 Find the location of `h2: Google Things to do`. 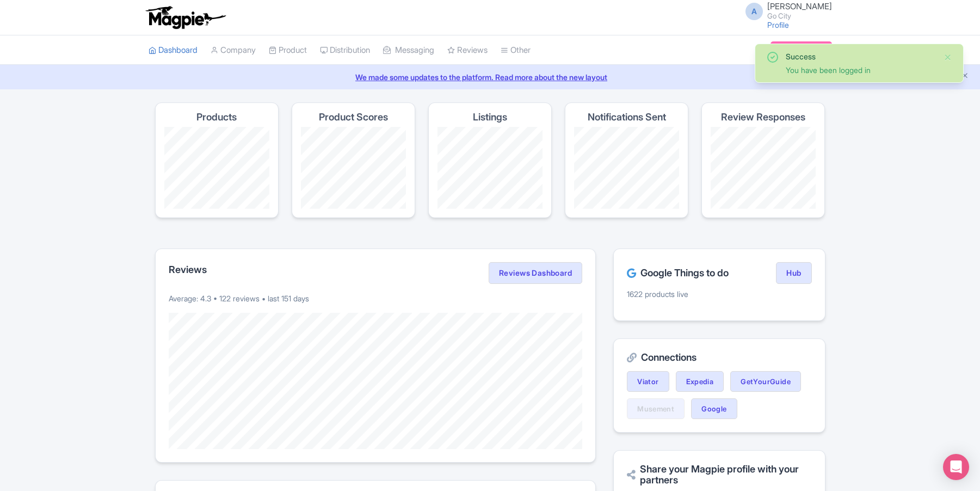

h2: Google Things to do is located at coordinates (678, 273).